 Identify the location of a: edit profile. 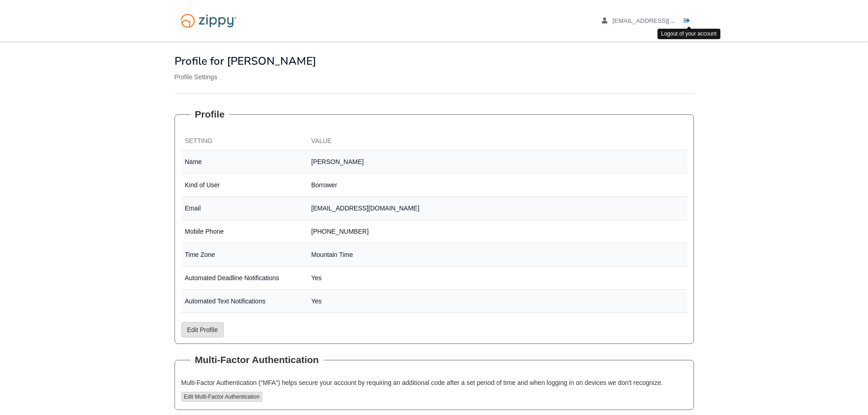
(659, 22).